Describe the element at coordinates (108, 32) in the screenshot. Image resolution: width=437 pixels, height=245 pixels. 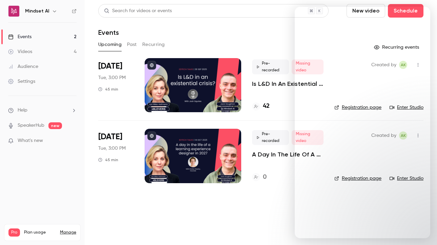
I see `h1: Events` at that location.